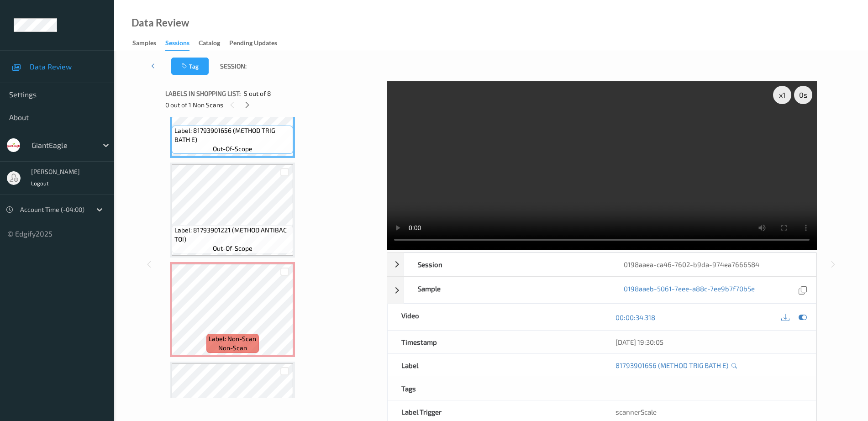  I want to click on div: Label, so click(494, 365).